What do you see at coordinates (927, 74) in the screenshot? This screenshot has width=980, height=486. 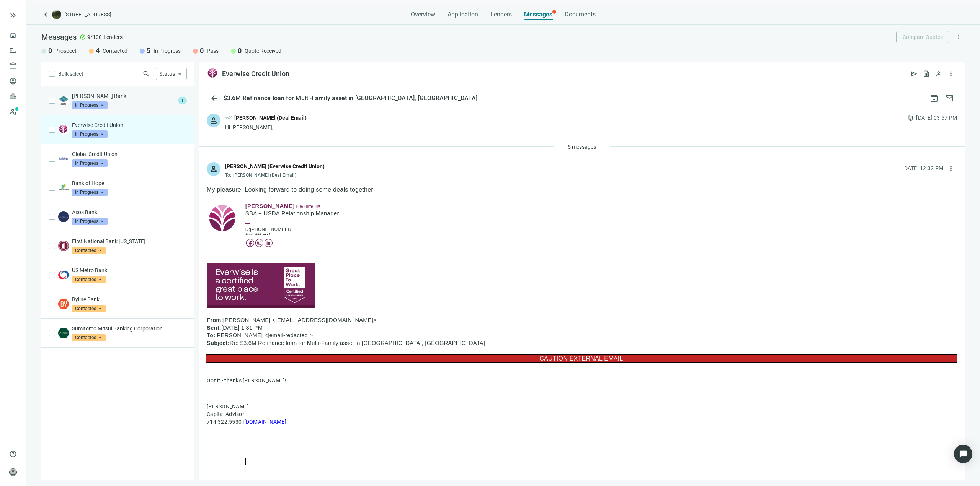 I see `span: request_quote` at bounding box center [927, 74].